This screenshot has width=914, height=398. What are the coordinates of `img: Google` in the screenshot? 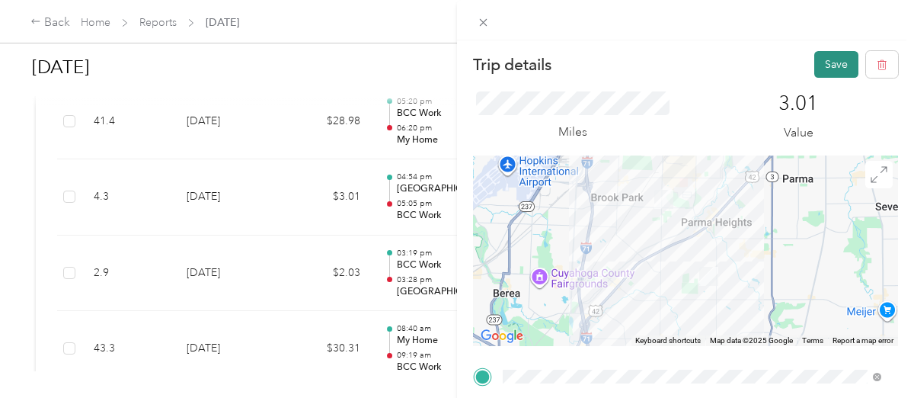 It's located at (502, 336).